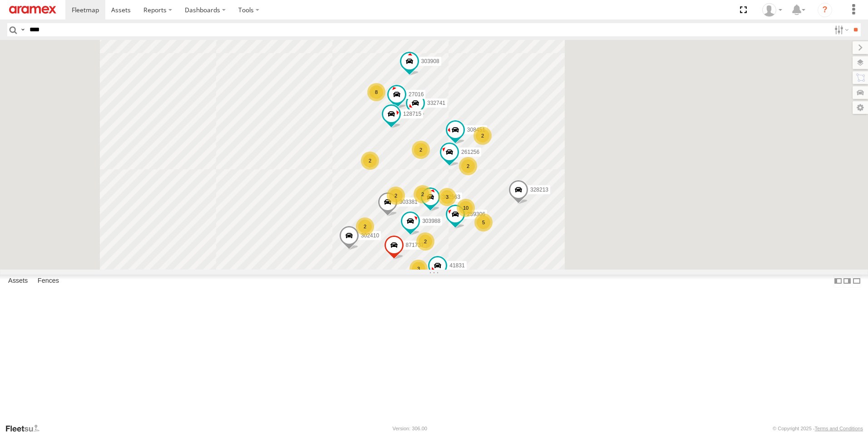 This screenshot has height=433, width=868. Describe the element at coordinates (476, 215) in the screenshot. I see `span: 259306` at that location.